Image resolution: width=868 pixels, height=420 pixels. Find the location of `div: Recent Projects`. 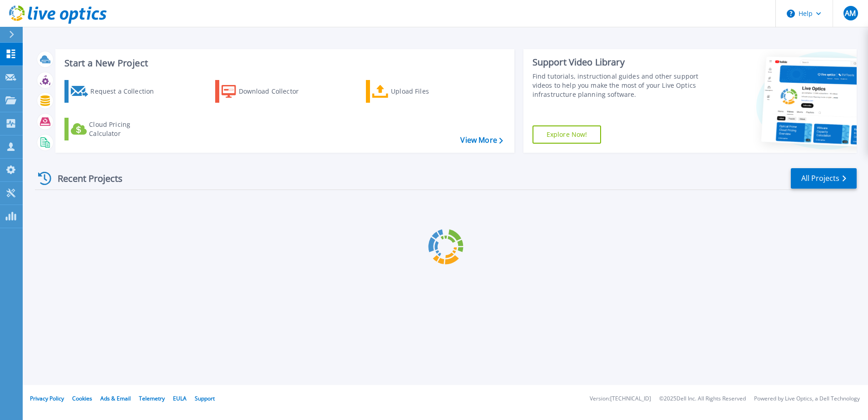

div: Recent Projects is located at coordinates (85, 178).